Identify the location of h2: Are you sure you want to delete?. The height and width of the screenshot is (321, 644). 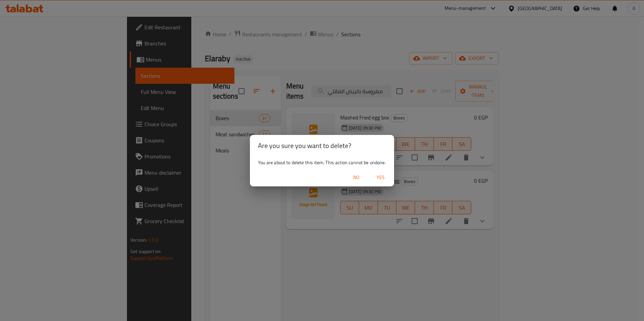
(322, 146).